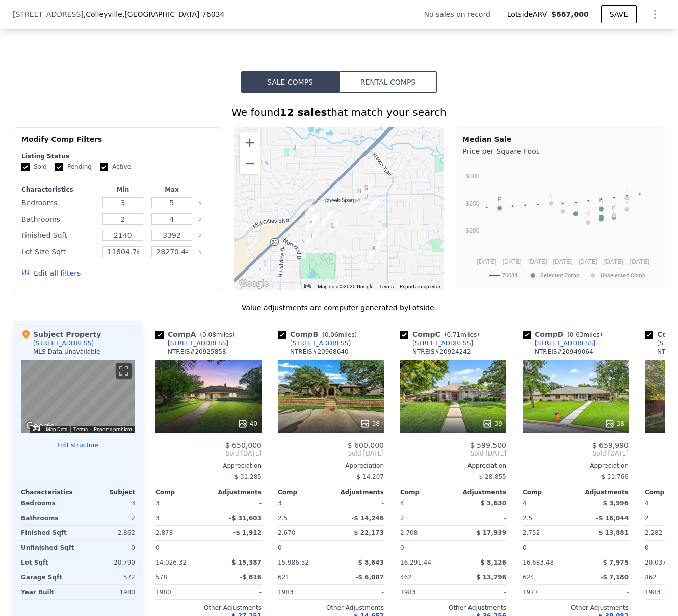 This screenshot has height=616, width=678. Describe the element at coordinates (386, 287) in the screenshot. I see `a: Terms (opens in new tab)` at that location.